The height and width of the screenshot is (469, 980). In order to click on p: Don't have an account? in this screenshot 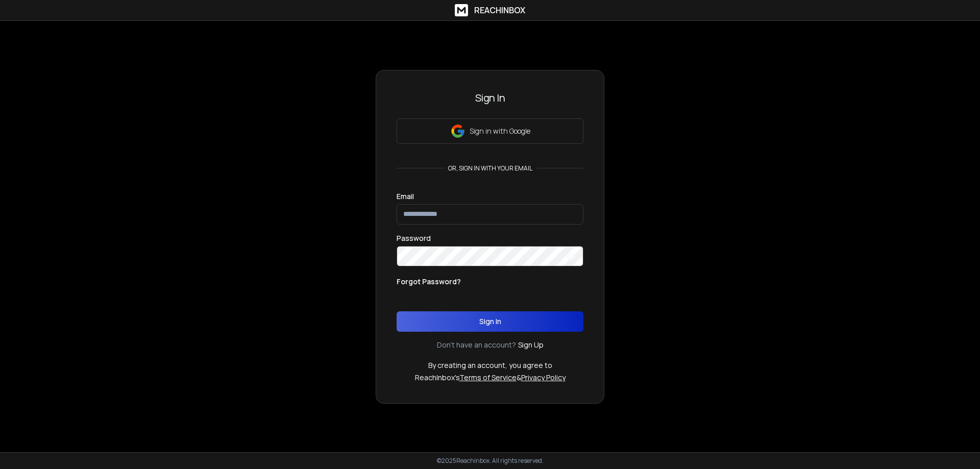, I will do `click(476, 345)`.